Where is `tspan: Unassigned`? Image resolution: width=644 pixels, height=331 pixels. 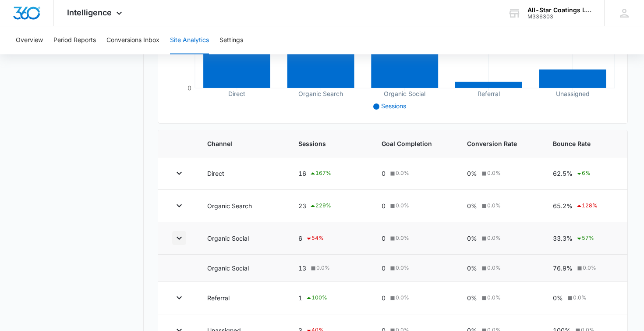 tspan: Unassigned is located at coordinates (573, 94).